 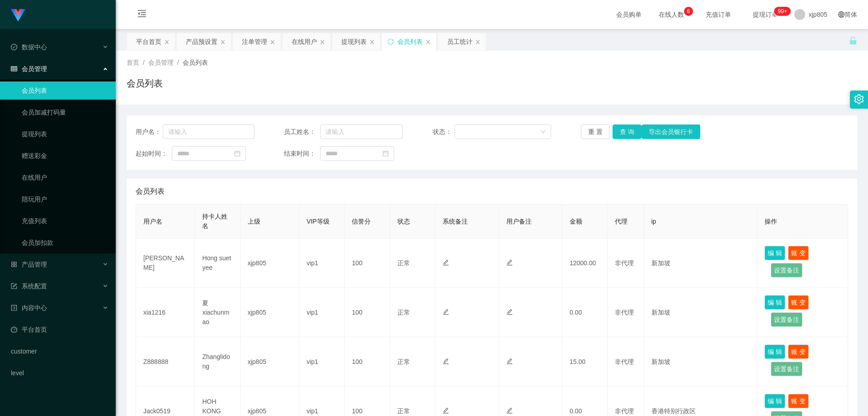 What do you see at coordinates (354, 42) in the screenshot?
I see `div: 提现列表` at bounding box center [354, 42].